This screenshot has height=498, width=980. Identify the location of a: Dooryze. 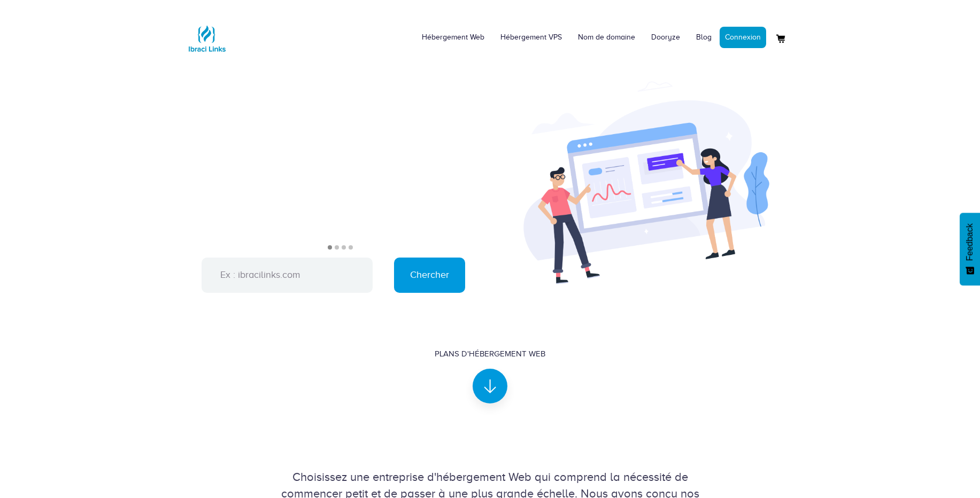
(666, 38).